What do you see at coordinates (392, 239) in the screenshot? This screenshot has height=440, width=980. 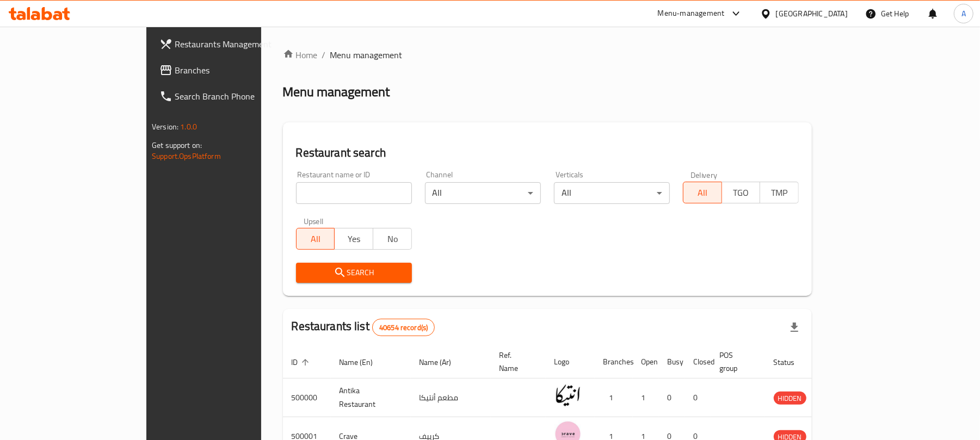 I see `button: No` at bounding box center [392, 239].